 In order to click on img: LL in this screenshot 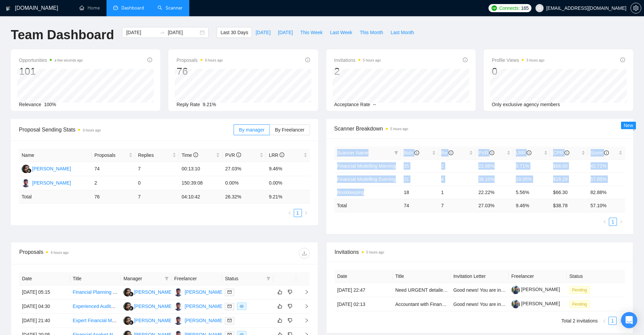, I will do `click(128, 306)`.